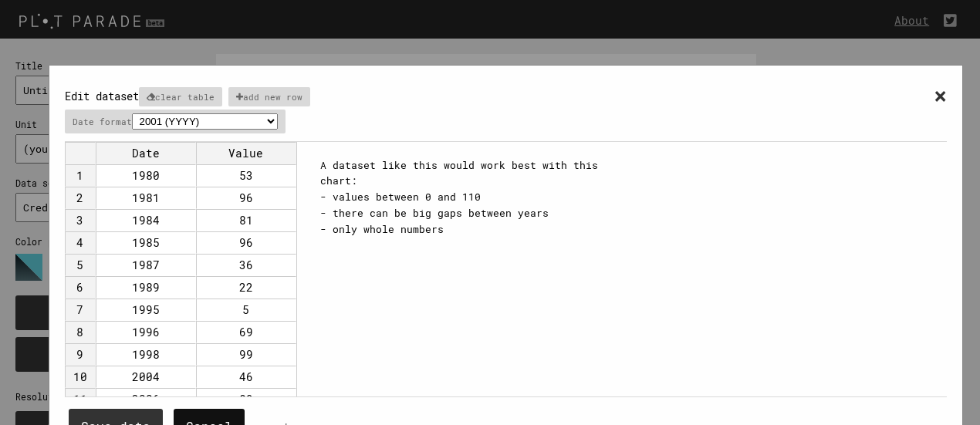 The image size is (980, 425). I want to click on td: 1984, so click(146, 220).